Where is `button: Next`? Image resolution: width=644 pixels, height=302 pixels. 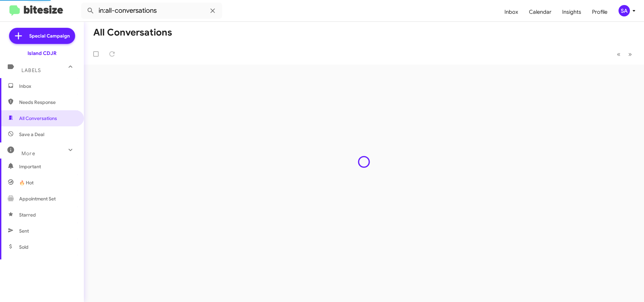
button: Next is located at coordinates (630, 54).